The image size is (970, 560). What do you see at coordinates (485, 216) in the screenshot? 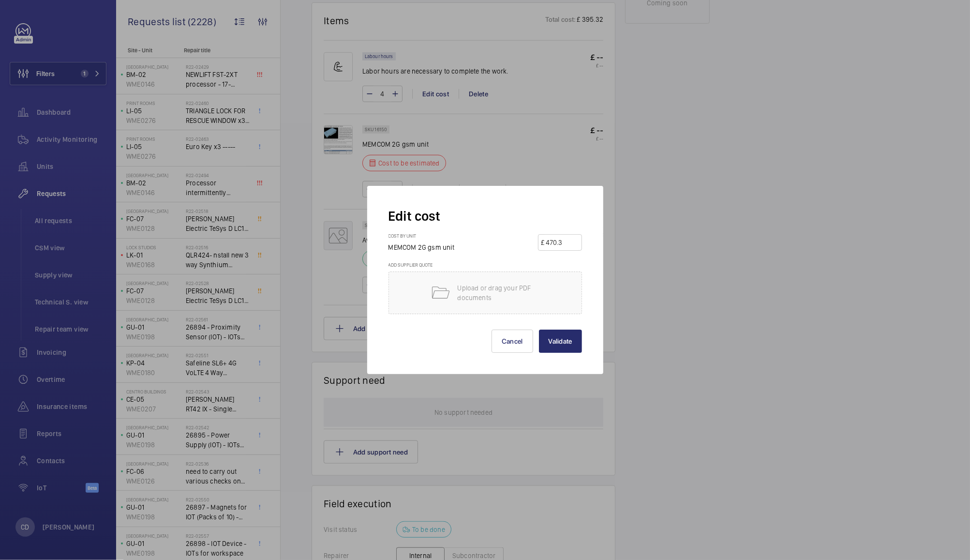
I see `h2: Edit cost` at bounding box center [485, 216].